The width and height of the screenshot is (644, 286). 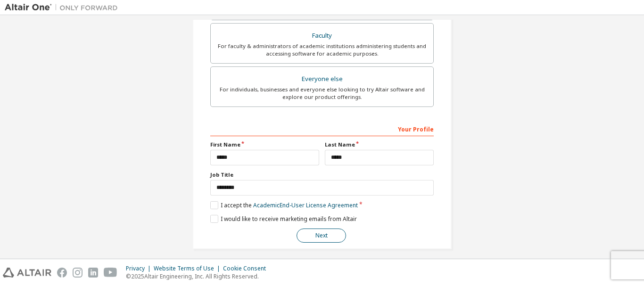 What do you see at coordinates (264, 145) in the screenshot?
I see `label: First Name` at bounding box center [264, 145].